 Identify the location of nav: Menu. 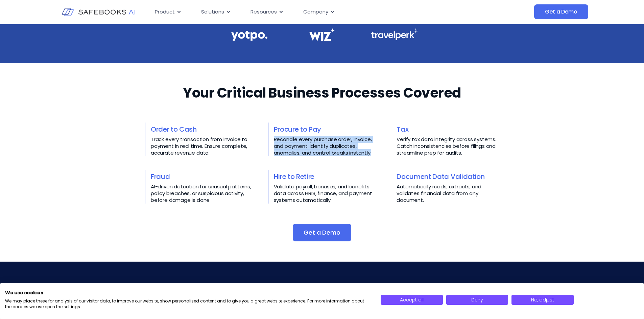
(308, 12).